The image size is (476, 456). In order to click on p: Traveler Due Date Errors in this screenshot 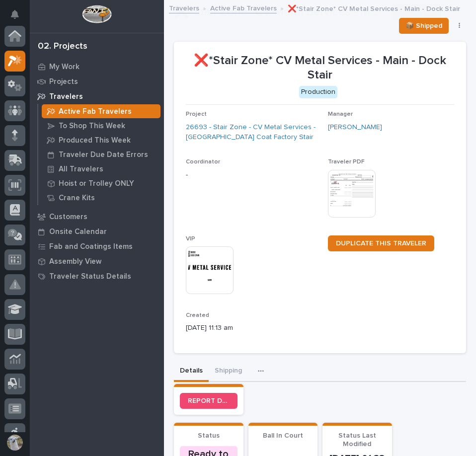, I will do `click(104, 155)`.